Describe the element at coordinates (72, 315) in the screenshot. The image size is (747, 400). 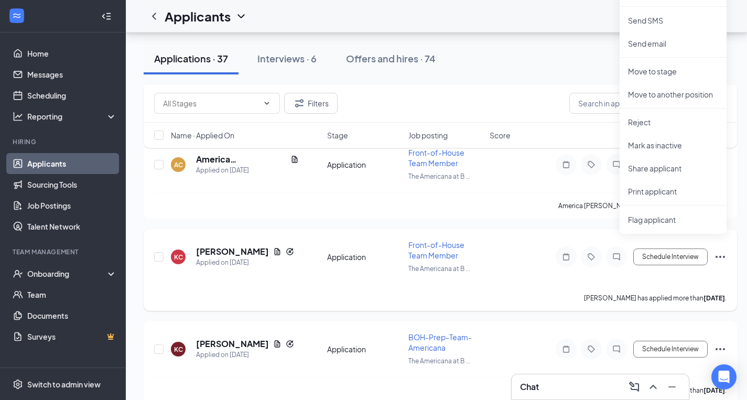
I see `a: Documents` at that location.